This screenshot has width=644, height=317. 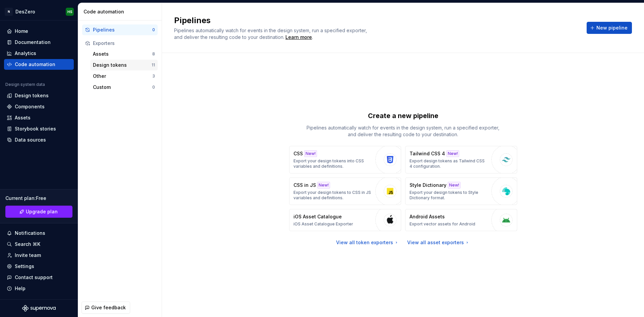 I want to click on span: Pipelines automatically watch for events in the design system, run a specified exporter, and deli..., so click(x=271, y=33).